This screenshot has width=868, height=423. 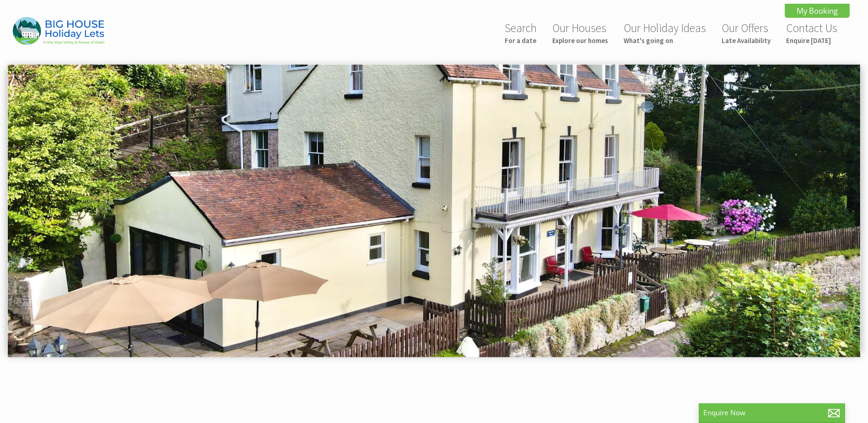 I want to click on a: Our HousesExplore our homes, so click(x=580, y=32).